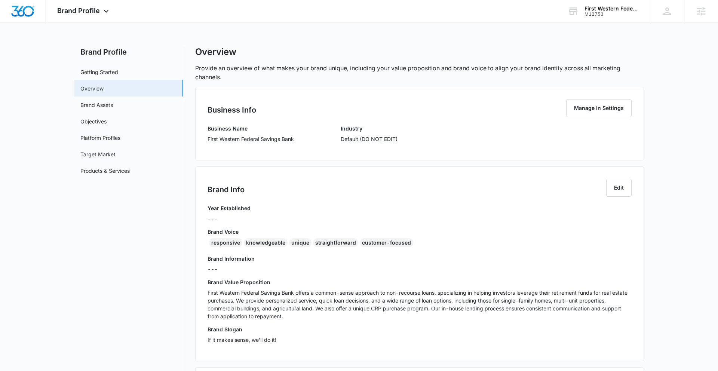  What do you see at coordinates (612, 9) in the screenshot?
I see `div: account name` at bounding box center [612, 9].